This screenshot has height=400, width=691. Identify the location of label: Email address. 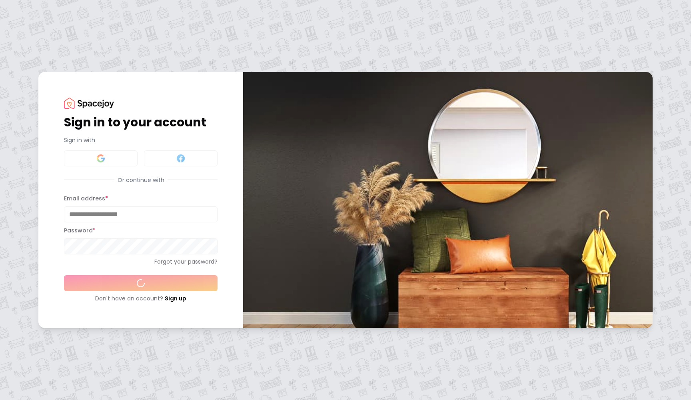
(86, 198).